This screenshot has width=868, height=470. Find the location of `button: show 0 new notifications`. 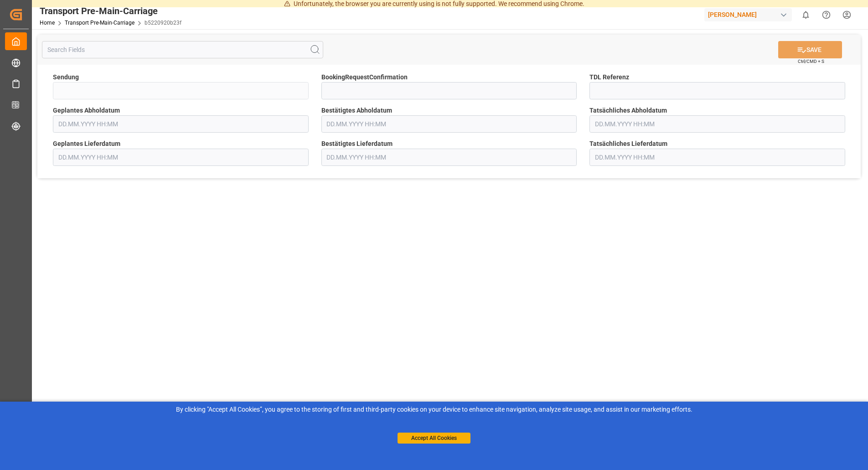

button: show 0 new notifications is located at coordinates (805, 14).